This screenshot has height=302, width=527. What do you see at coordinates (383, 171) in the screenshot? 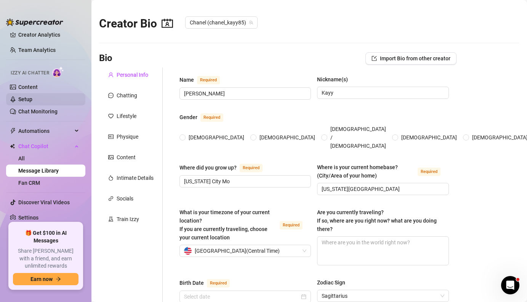
I see `label: Where is your current homebase? (City/Area of your home)` at bounding box center [383, 171].